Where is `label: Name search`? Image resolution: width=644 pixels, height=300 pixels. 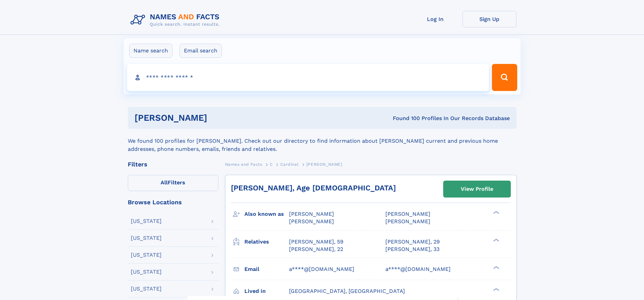
label: Name search is located at coordinates (151, 51).